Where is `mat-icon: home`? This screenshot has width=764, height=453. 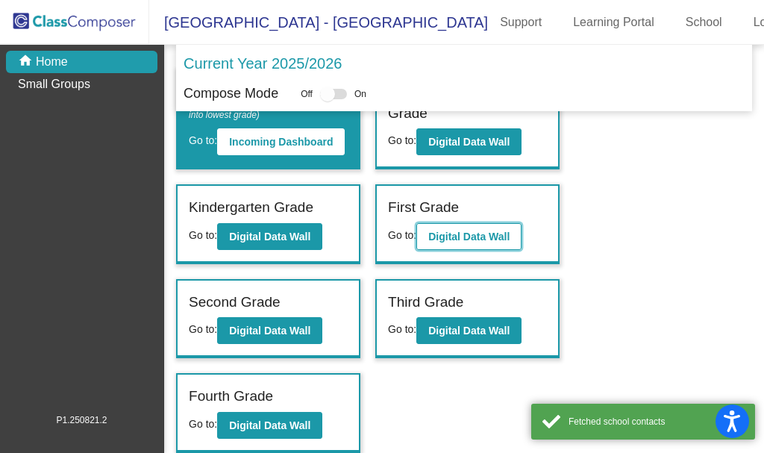
mat-icon: home is located at coordinates (27, 62).